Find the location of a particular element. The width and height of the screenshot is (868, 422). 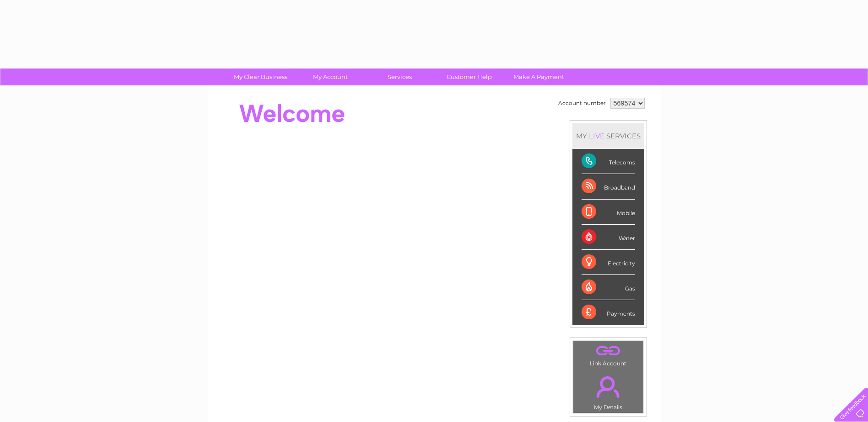

div: Water is located at coordinates (608, 237).